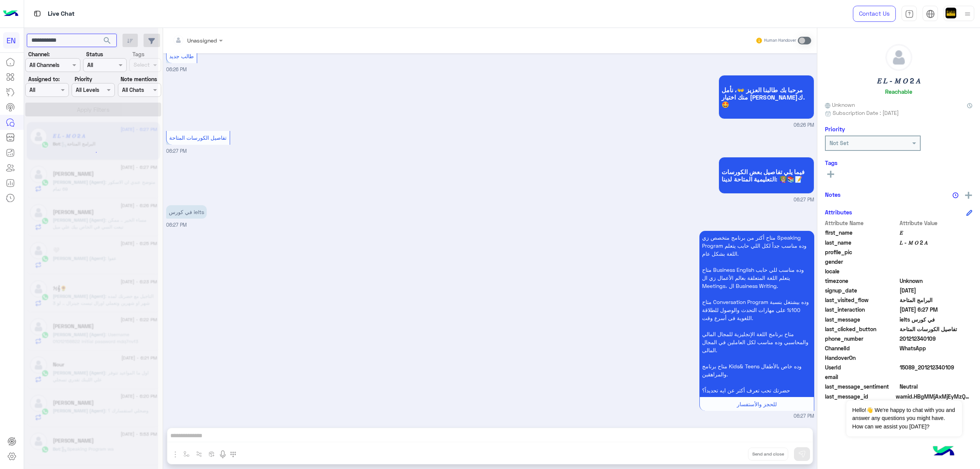 This screenshot has height=469, width=980. What do you see at coordinates (861, 232) in the screenshot?
I see `span: first_name` at bounding box center [861, 232].